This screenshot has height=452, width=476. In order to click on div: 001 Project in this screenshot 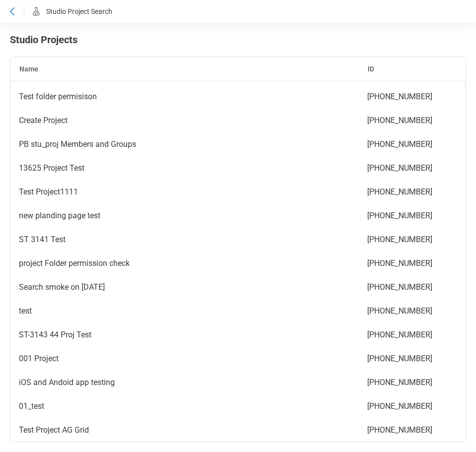, I will do `click(184, 359)`.